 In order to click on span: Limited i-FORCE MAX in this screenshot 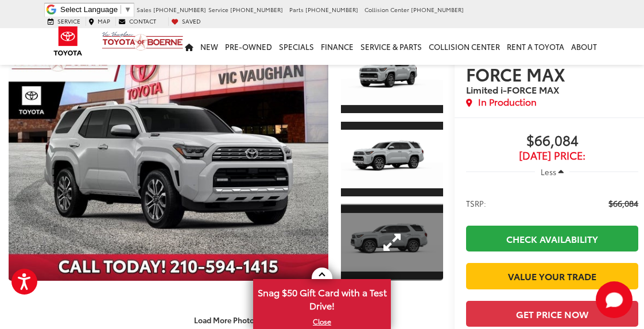, I will do `click(513, 89)`.